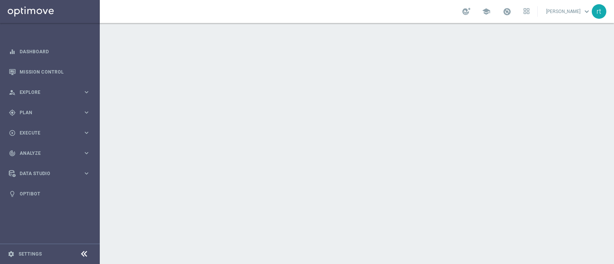  Describe the element at coordinates (46, 174) in the screenshot. I see `div: Data Studio` at that location.